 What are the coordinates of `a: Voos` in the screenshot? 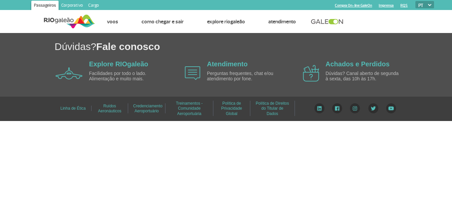 It's located at (112, 22).